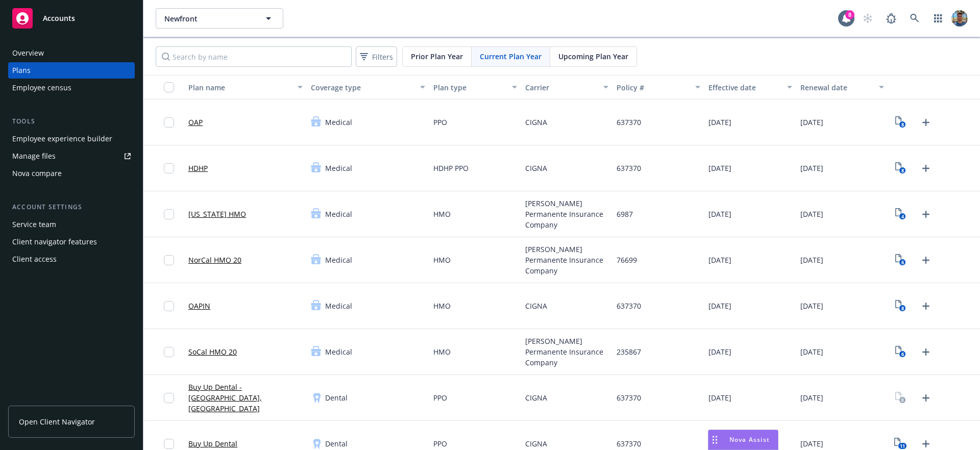 This screenshot has height=450, width=980. I want to click on div: Coverage type, so click(363, 87).